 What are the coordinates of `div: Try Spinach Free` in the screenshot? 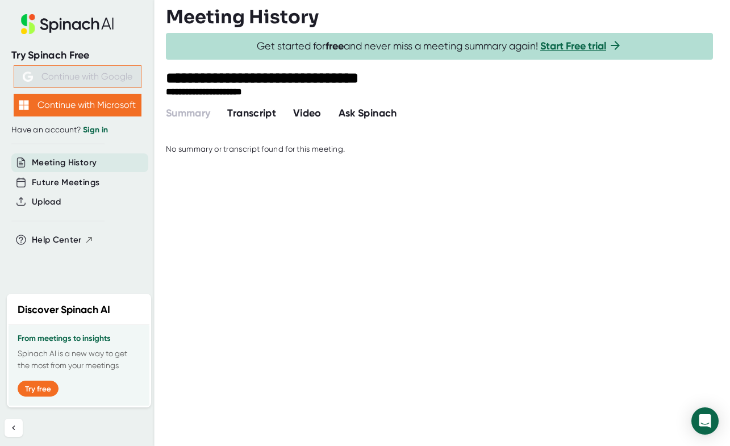 It's located at (77, 55).